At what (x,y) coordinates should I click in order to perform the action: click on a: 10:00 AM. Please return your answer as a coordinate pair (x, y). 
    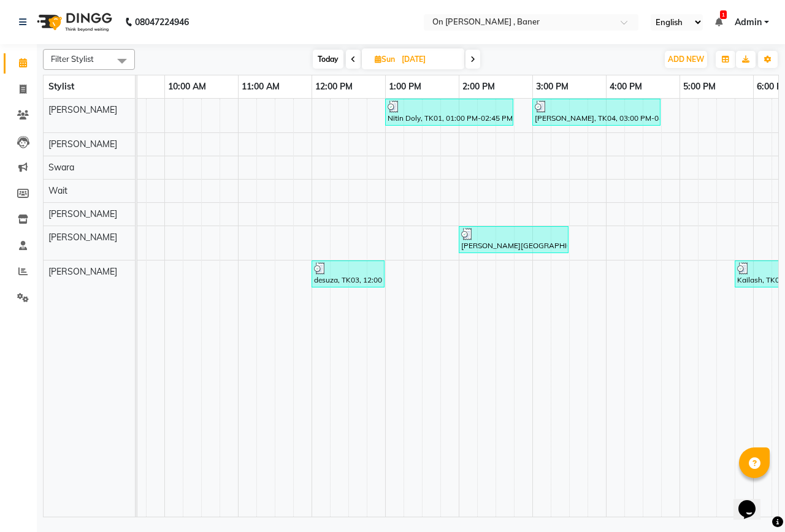
    Looking at the image, I should click on (187, 86).